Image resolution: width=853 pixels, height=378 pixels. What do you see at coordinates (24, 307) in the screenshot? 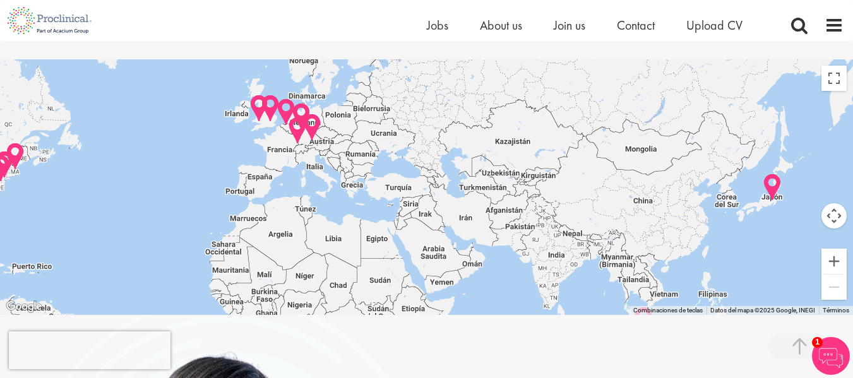
I see `img: Google` at bounding box center [24, 307].